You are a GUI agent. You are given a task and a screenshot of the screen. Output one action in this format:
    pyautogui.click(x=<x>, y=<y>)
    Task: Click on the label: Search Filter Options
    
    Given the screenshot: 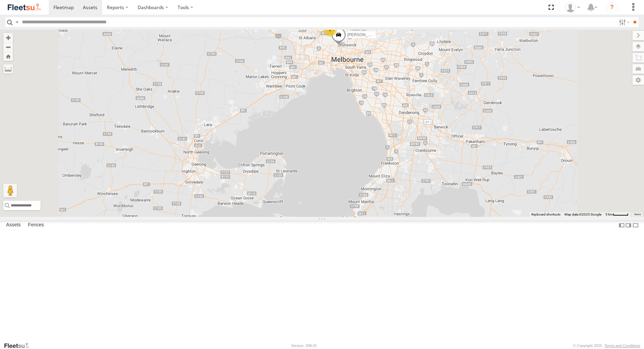 What is the action you would take?
    pyautogui.click(x=623, y=22)
    